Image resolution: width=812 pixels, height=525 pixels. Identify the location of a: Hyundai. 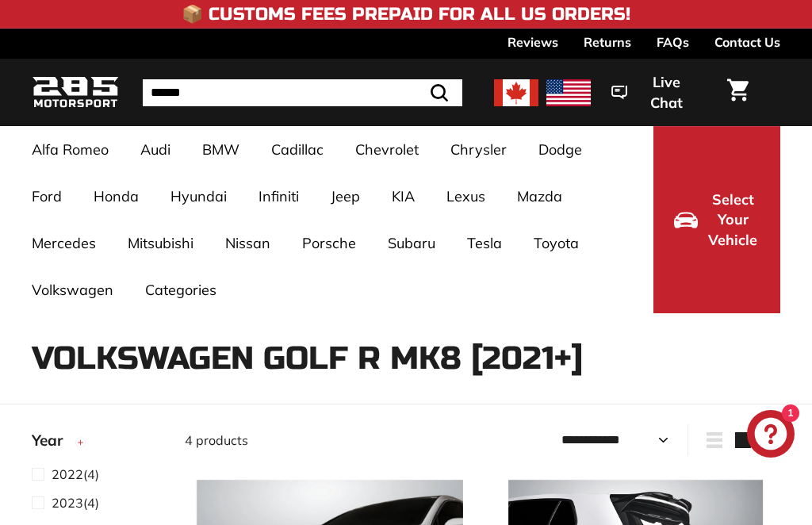
(198, 196).